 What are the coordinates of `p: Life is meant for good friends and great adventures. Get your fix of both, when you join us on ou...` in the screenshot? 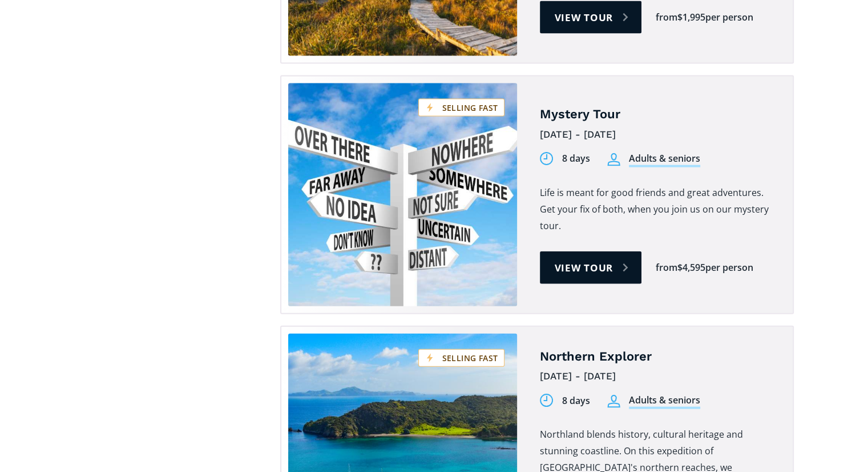 It's located at (657, 209).